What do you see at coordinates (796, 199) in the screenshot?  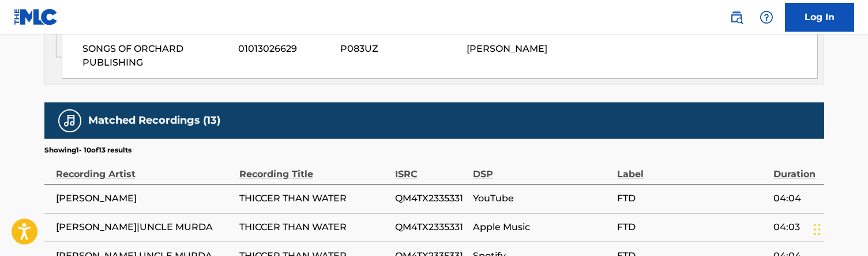 I see `span: 04:04` at bounding box center [796, 199].